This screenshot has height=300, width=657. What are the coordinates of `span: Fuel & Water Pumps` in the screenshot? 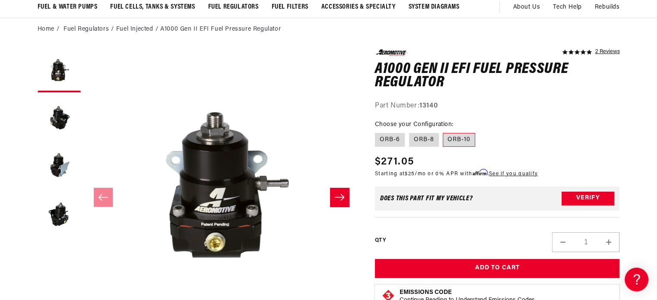 It's located at (67, 7).